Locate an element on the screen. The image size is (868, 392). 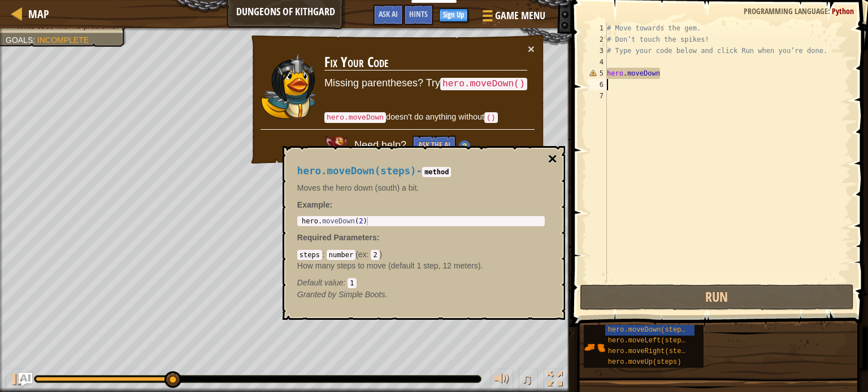
div: 1 is located at coordinates (597, 28).